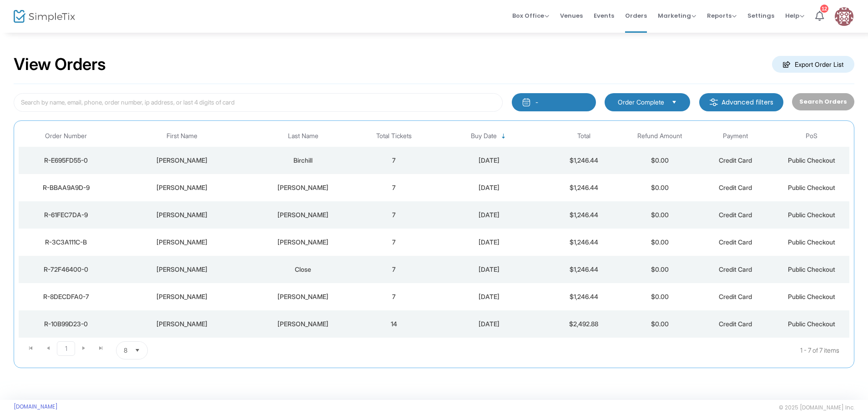  I want to click on div: R-8DECDFA0-7, so click(66, 297).